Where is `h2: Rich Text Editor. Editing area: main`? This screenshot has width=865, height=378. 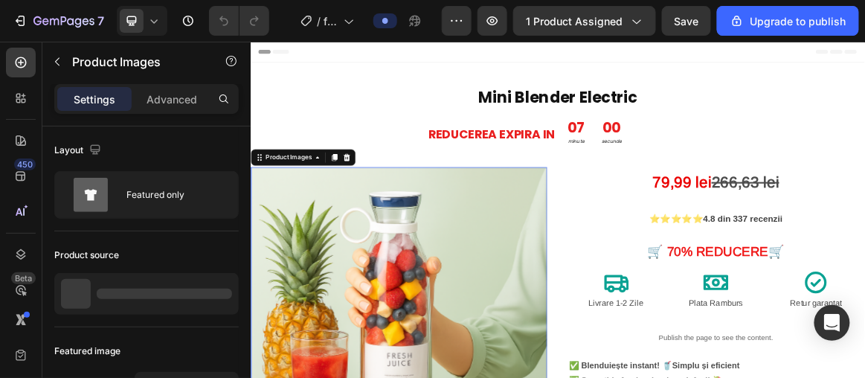 h2: Rich Text Editor. Editing area: main is located at coordinates (228, 132).